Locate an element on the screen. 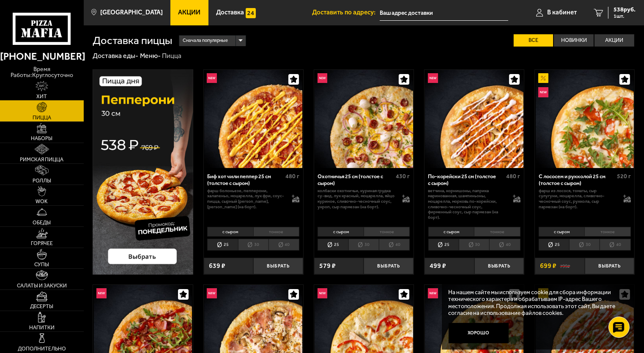 The image size is (644, 353). img: Акционный is located at coordinates (543, 78).